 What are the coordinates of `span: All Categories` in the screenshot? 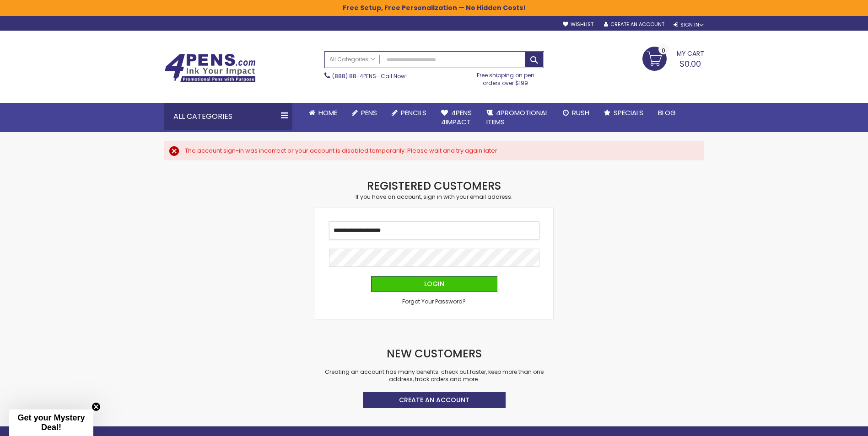 It's located at (353, 60).